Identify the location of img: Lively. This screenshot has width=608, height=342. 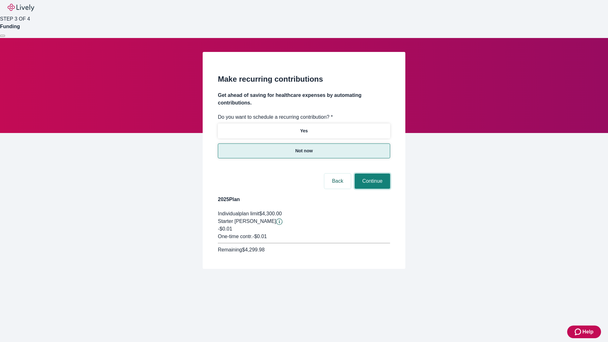
(21, 8).